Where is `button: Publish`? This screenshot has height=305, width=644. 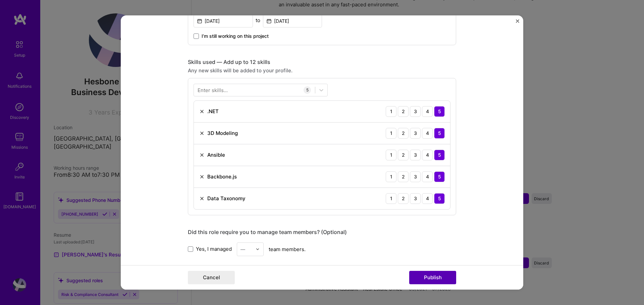 button: Publish is located at coordinates (433, 278).